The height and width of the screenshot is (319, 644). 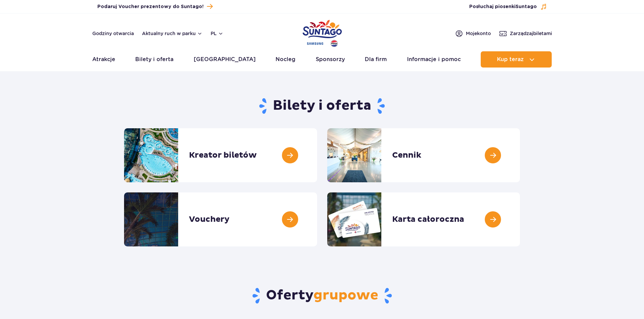 What do you see at coordinates (345, 296) in the screenshot?
I see `span: grupowe` at bounding box center [345, 296].